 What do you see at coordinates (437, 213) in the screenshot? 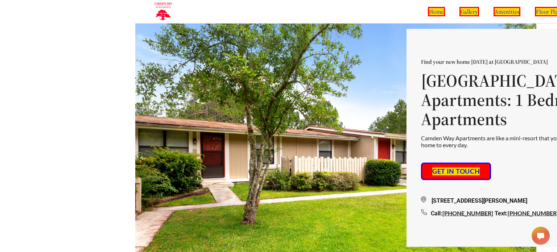
I see `span: Call:` at bounding box center [437, 213].